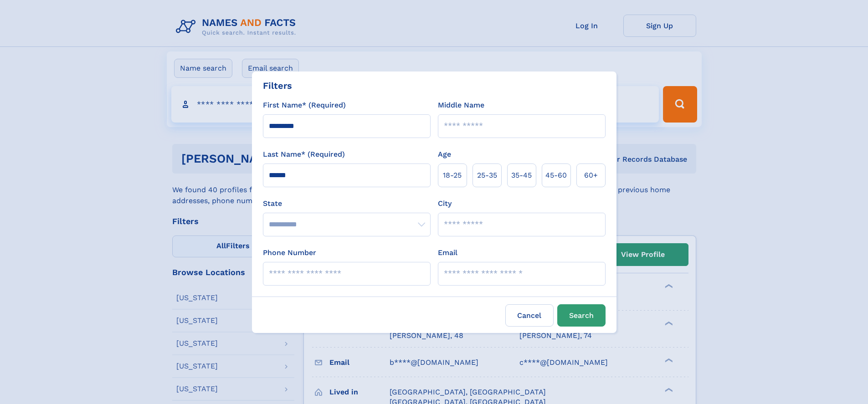  Describe the element at coordinates (305, 105) in the screenshot. I see `label: First Name* (Required)` at that location.